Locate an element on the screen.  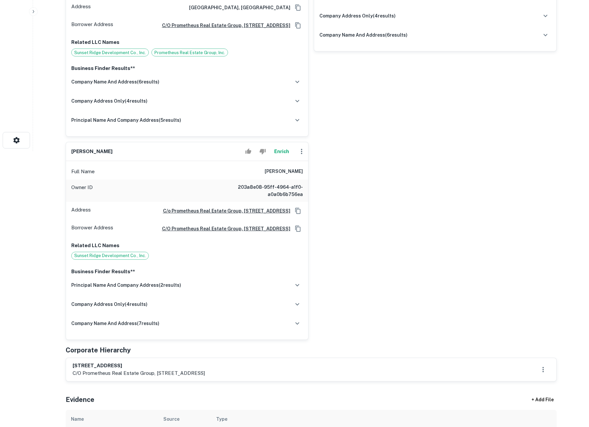
h5: Corporate Hierarchy is located at coordinates (98, 350).